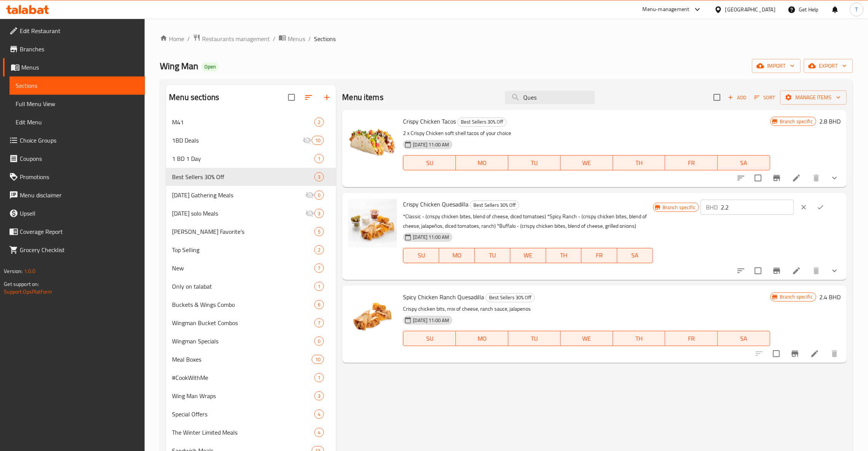 This screenshot has width=868, height=451. I want to click on span: Coupons, so click(79, 158).